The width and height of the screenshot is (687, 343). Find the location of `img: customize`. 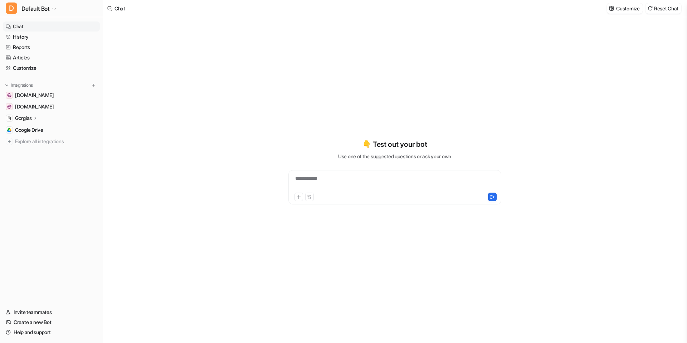

img: customize is located at coordinates (611, 8).